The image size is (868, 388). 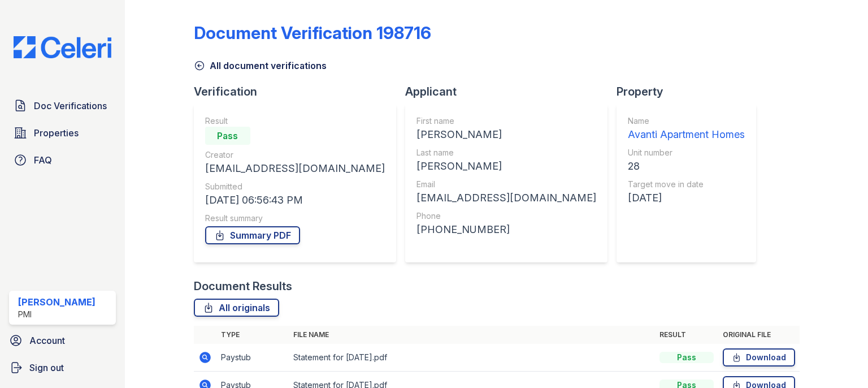 What do you see at coordinates (759, 357) in the screenshot?
I see `a: Download` at bounding box center [759, 357].